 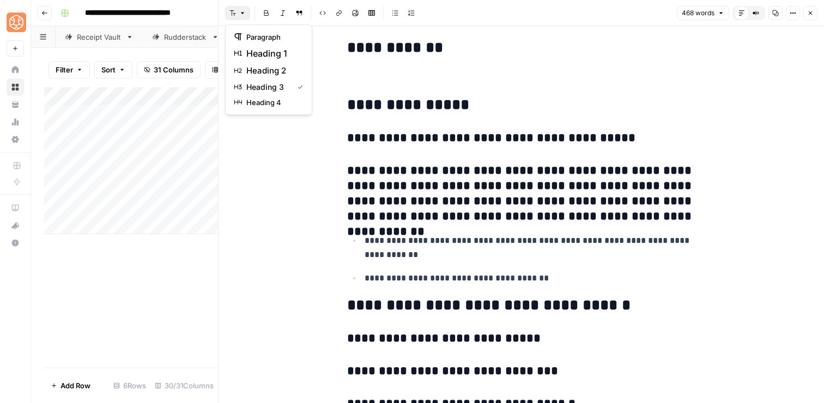 What do you see at coordinates (15, 225) in the screenshot?
I see `button: What's new?` at bounding box center [15, 225].